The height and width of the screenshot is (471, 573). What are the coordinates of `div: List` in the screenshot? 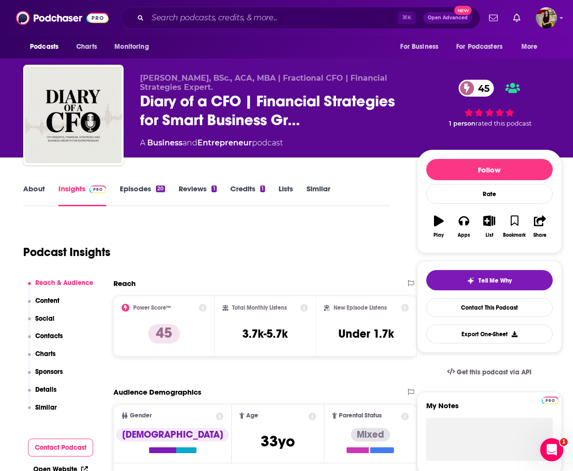 It's located at (490, 235).